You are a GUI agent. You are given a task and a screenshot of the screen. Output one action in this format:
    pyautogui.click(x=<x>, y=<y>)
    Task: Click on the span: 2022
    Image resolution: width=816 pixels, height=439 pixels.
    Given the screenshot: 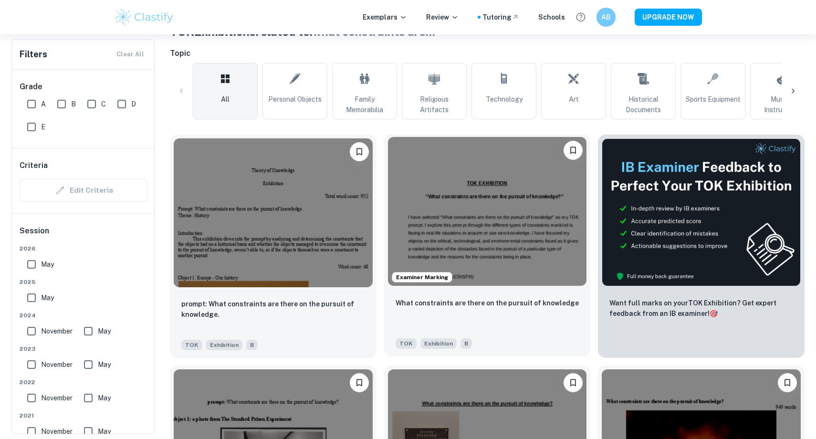 What is the action you would take?
    pyautogui.click(x=84, y=382)
    